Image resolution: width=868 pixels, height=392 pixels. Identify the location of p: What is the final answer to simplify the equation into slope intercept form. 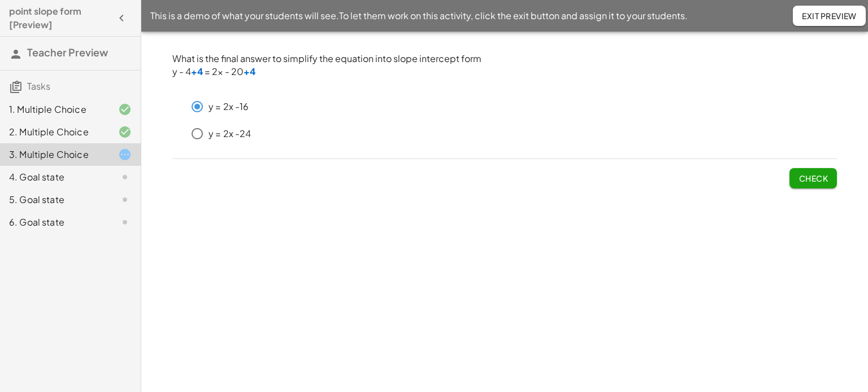
(505, 58).